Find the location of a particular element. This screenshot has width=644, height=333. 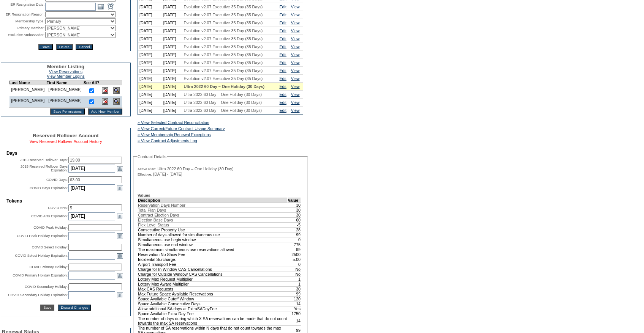

label: COVID Days: is located at coordinates (57, 180).